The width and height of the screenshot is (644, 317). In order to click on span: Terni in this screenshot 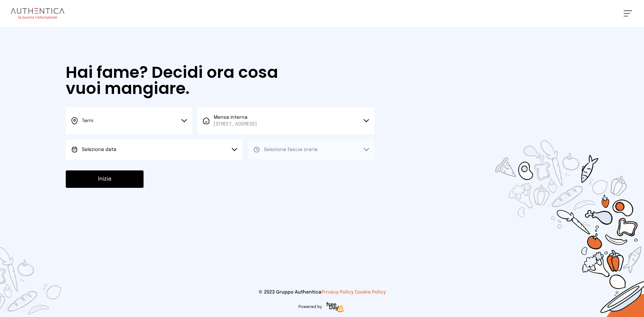, I will do `click(87, 121)`.